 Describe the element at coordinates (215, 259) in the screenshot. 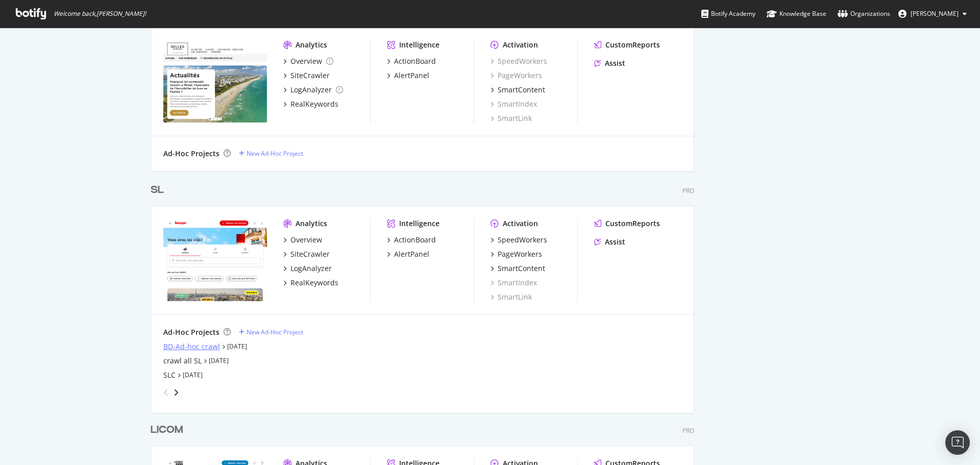

I see `img: seloger.com` at that location.